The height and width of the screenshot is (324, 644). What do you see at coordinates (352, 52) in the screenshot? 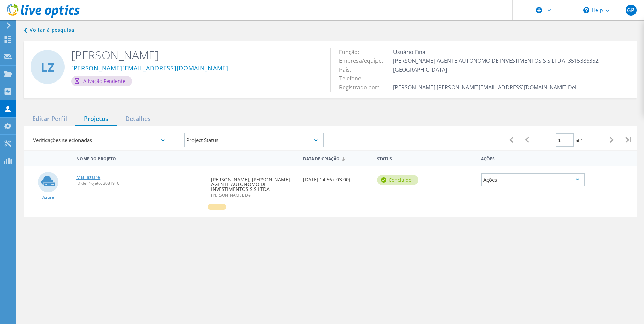
I see `span: Função:` at bounding box center [352, 52].